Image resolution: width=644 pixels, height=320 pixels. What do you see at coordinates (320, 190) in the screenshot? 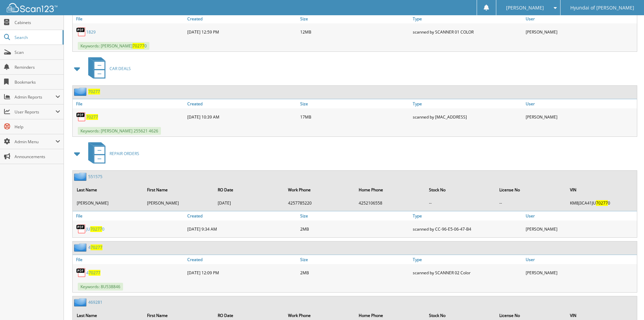
I see `th: Work Phone` at bounding box center [320, 190].